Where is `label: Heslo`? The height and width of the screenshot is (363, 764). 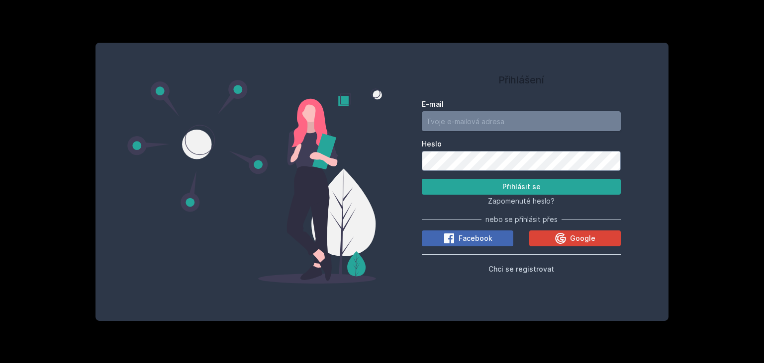
label: Heslo is located at coordinates (521, 144).